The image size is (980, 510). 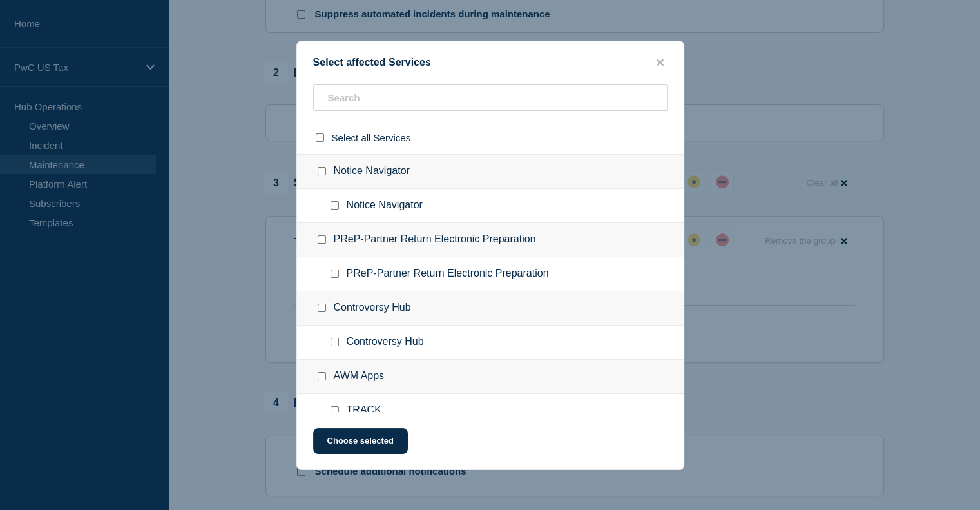 What do you see at coordinates (490, 240) in the screenshot?
I see `div: PReP-Partner Return Electronic Preparation` at bounding box center [490, 240].